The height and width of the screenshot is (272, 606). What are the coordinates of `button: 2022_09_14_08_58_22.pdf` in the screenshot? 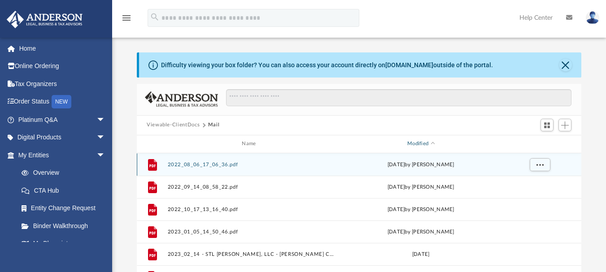 It's located at (251, 187).